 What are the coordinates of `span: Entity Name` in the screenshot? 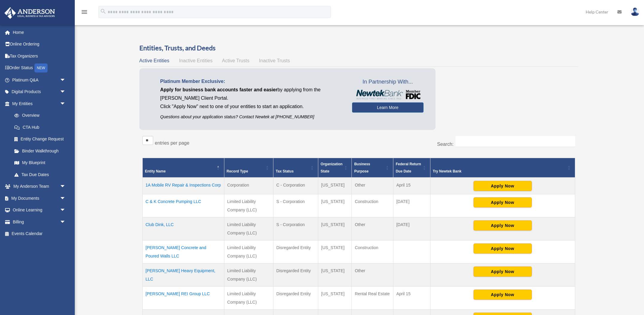 It's located at (155, 171).